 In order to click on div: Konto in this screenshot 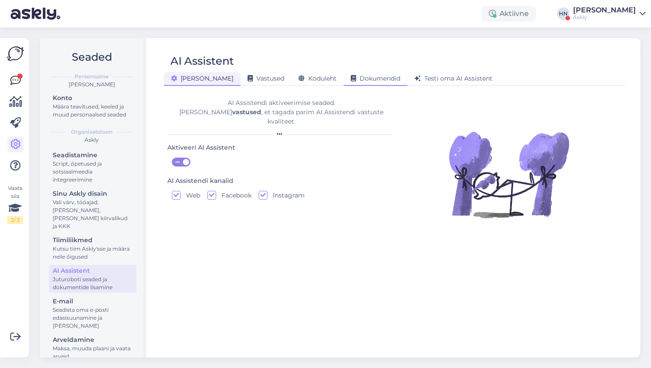, I will do `click(93, 98)`.